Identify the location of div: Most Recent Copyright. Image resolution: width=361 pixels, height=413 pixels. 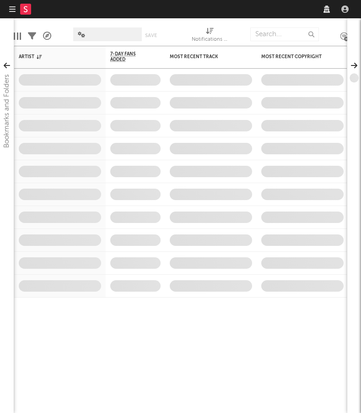
(296, 57).